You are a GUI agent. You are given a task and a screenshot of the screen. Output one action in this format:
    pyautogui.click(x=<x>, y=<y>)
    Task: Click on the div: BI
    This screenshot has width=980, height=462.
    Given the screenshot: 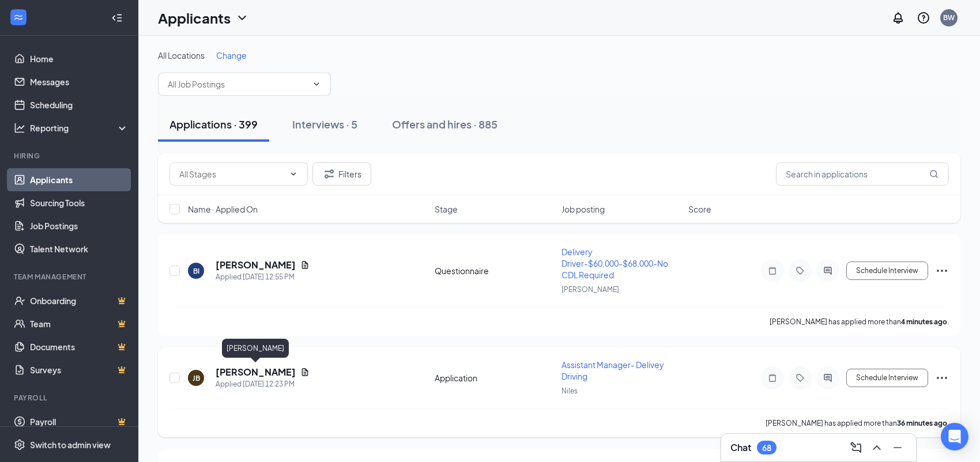 What is the action you would take?
    pyautogui.click(x=196, y=271)
    